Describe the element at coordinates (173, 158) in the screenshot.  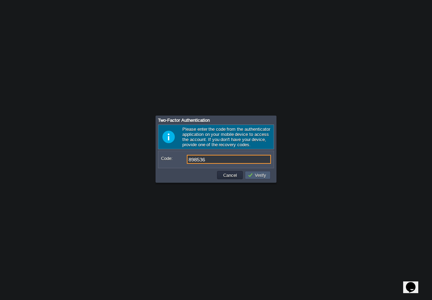
I see `label: Code:` at that location.